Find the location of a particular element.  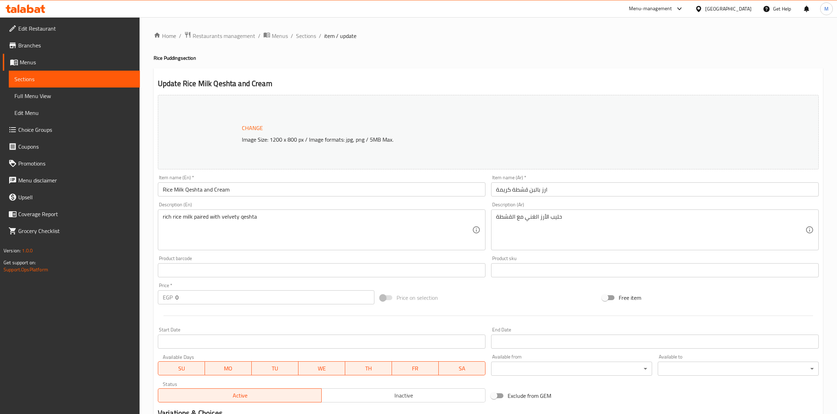

span: Full Menu View is located at coordinates (74, 96).